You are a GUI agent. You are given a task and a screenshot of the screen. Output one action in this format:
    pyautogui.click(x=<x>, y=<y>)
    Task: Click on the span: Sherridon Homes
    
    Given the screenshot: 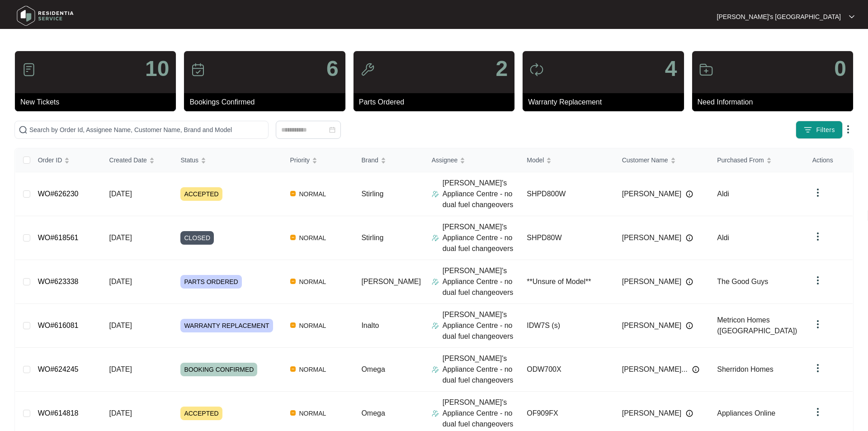 What is the action you would take?
    pyautogui.click(x=745, y=369)
    